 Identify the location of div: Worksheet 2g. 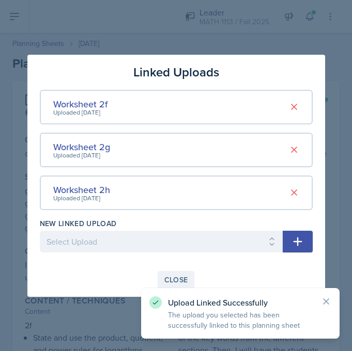
(82, 147).